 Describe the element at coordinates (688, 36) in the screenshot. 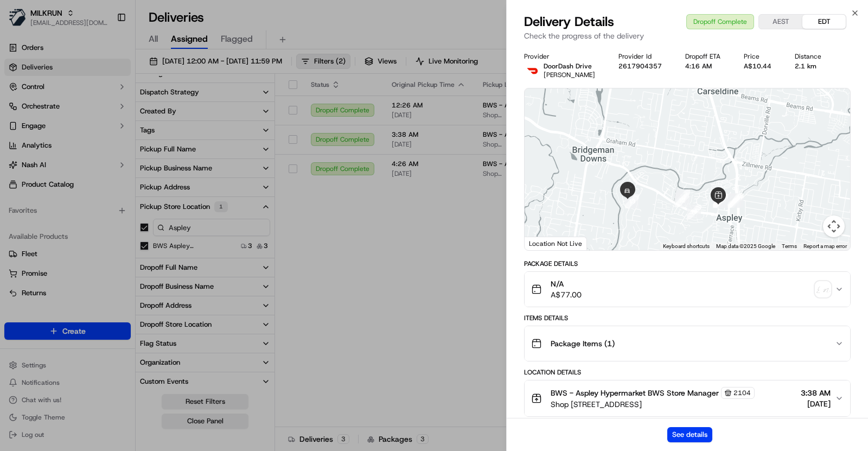

I see `p: Check the progress of the delivery` at that location.